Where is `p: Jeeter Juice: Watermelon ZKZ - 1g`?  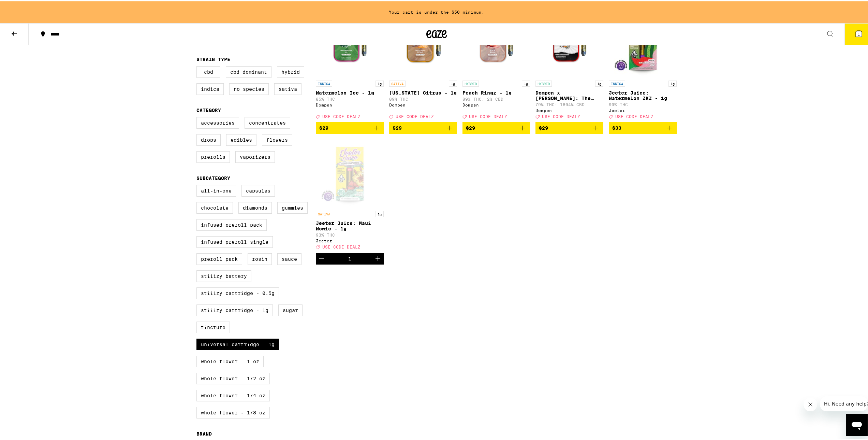
p: Jeeter Juice: Watermelon ZKZ - 1g is located at coordinates (642, 94).